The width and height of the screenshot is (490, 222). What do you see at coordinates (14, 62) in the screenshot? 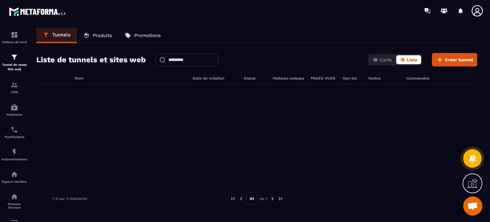
I see `a: formationformationTunnel de vente Site web` at bounding box center [14, 62].